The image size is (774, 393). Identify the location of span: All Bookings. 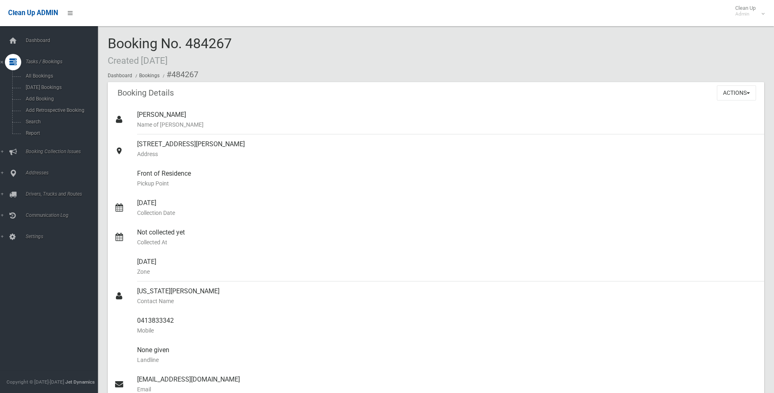
(60, 76).